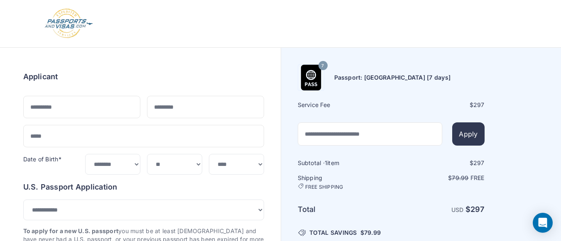  Describe the element at coordinates (144, 187) in the screenshot. I see `h6: U.S. Passport Application` at that location.